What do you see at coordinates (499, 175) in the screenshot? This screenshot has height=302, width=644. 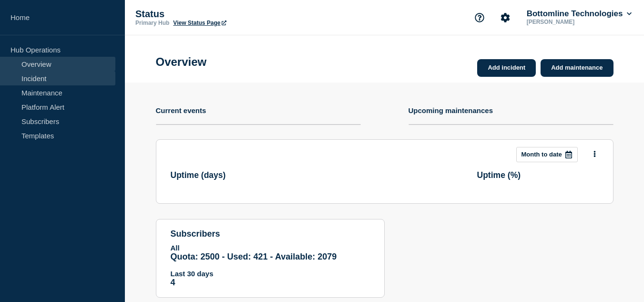 I see `h3: Uptime ( % )` at bounding box center [499, 175].